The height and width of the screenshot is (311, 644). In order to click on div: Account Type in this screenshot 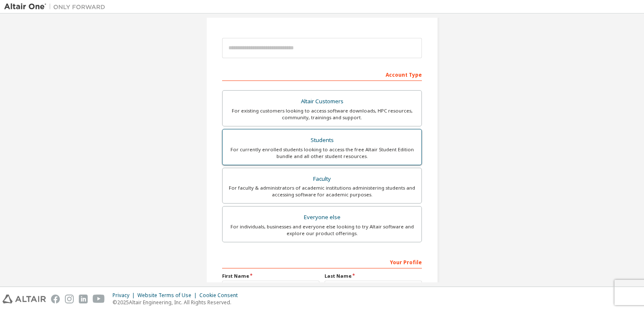, I will do `click(322, 74)`.